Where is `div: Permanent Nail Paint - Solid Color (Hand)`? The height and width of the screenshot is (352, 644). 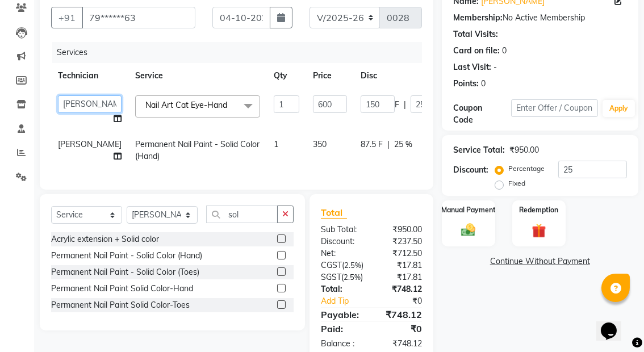 div: Permanent Nail Paint - Solid Color (Hand) is located at coordinates (126, 255).